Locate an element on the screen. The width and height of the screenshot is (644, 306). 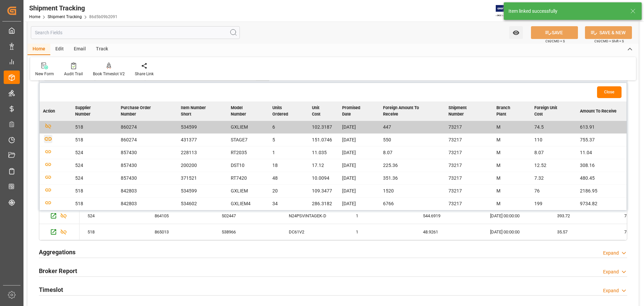
td: 371521 is located at coordinates (203, 178).